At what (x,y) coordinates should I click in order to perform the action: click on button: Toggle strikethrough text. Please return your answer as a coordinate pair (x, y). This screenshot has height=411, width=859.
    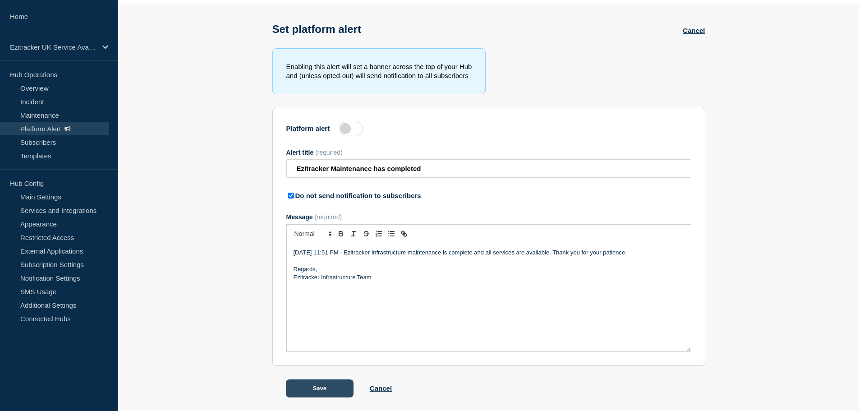
    Looking at the image, I should click on (366, 234).